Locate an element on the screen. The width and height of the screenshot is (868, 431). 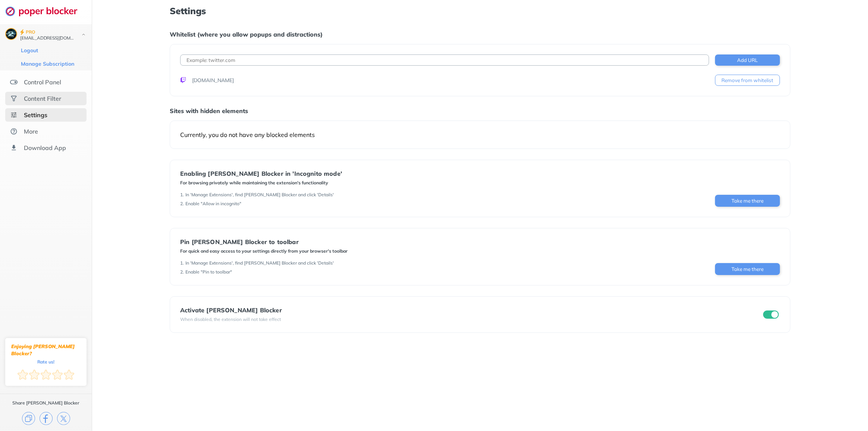
div: Enable "Pin to toolbar" is located at coordinates (208, 272).